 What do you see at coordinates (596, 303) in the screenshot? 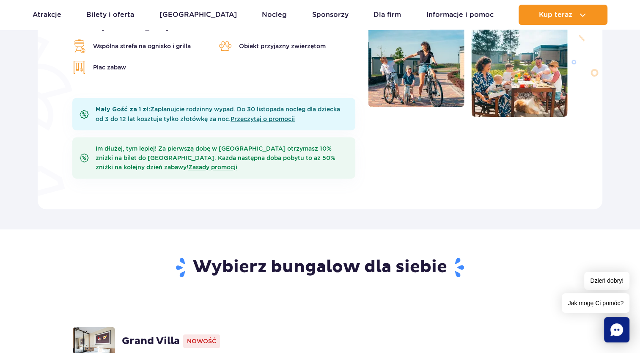
I see `span: Jak mogę Ci pomóc?` at bounding box center [596, 303].